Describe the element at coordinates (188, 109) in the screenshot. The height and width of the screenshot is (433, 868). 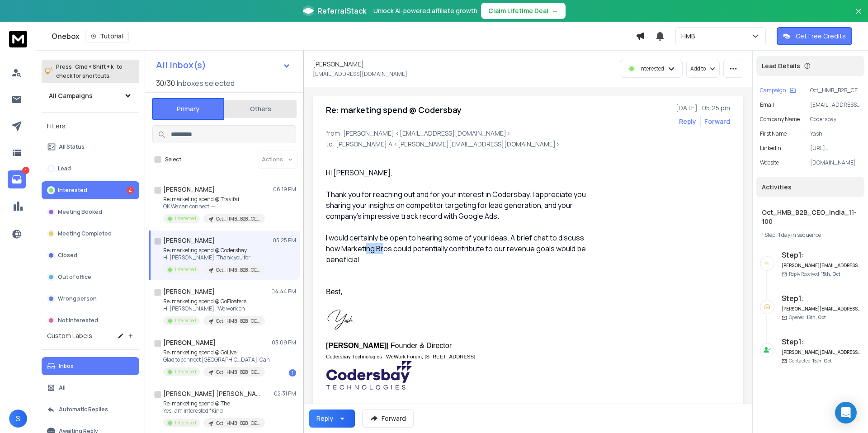
I see `button: Primary` at that location.